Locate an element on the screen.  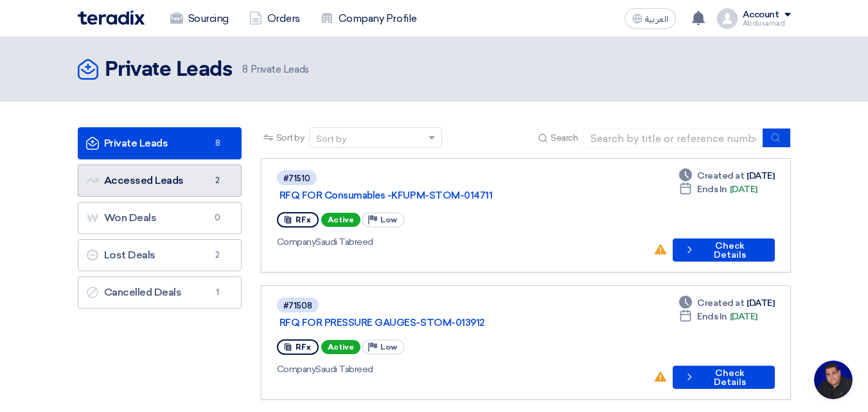
img: profile_test.png is located at coordinates (727, 19).